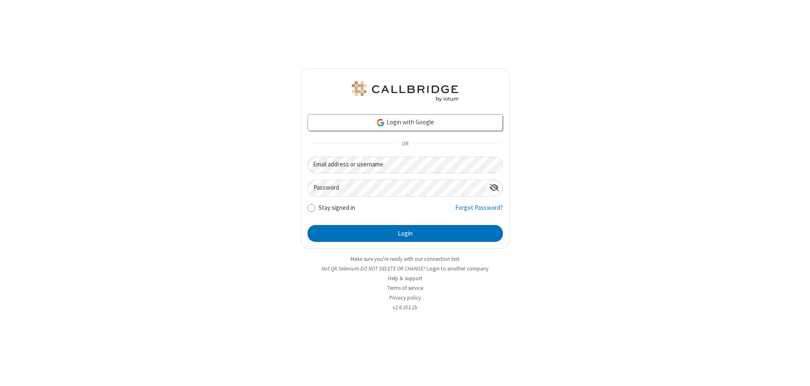  I want to click on img: google-icon.png, so click(380, 123).